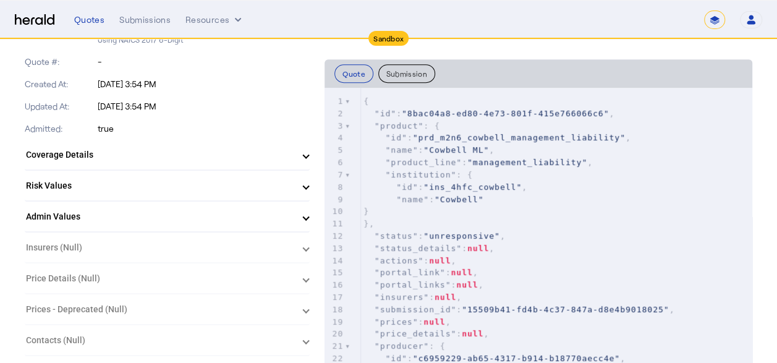  I want to click on span: "price_details", so click(415, 333).